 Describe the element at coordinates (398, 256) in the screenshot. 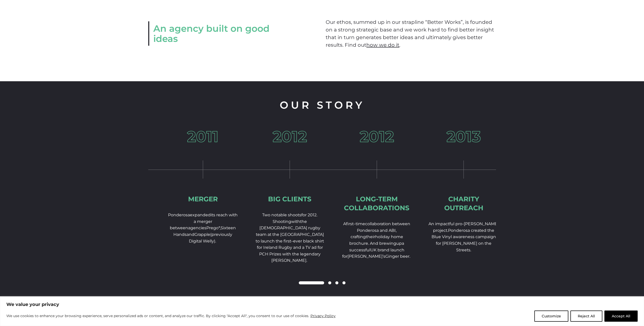

I see `span: Ginger beer.` at that location.